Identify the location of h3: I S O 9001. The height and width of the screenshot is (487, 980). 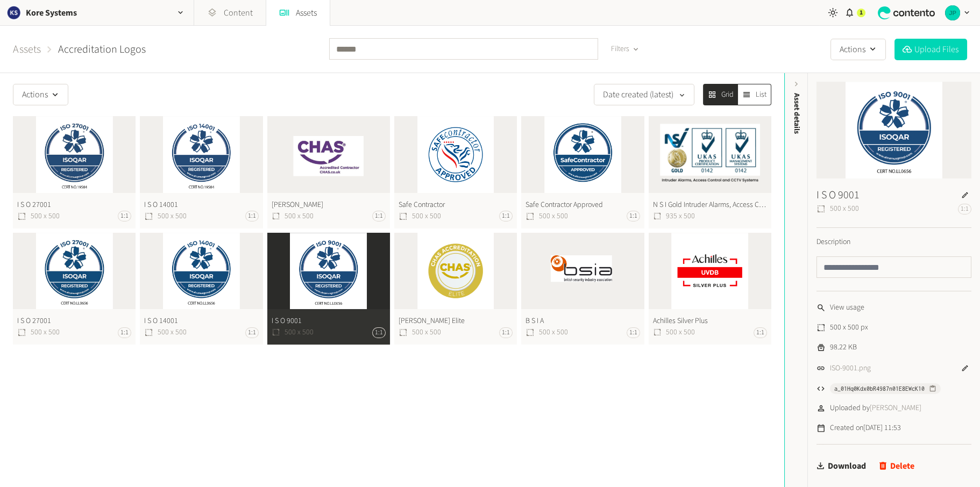
(838, 195).